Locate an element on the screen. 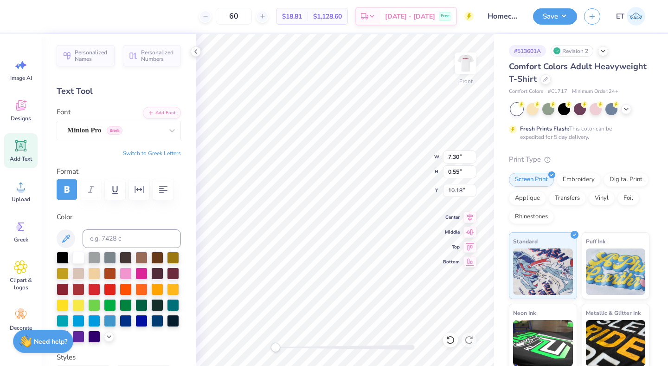  label: Styles is located at coordinates (66, 357).